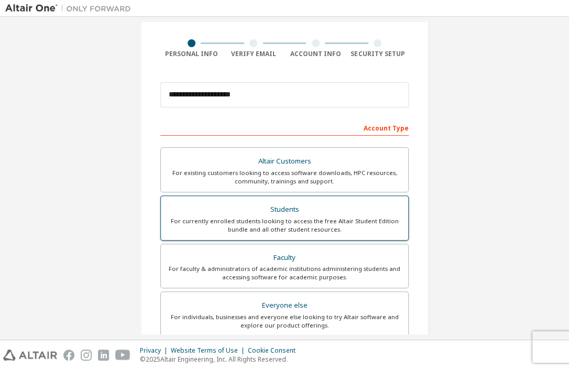 Image resolution: width=569 pixels, height=370 pixels. I want to click on div: For currently enrolled students looking to access the free Altair Student Edition bundle and all ..., so click(284, 225).